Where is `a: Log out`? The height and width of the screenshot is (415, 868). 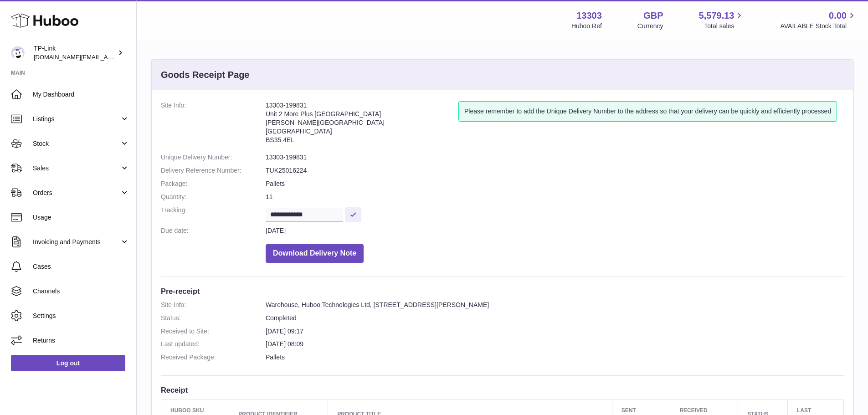 a: Log out is located at coordinates (68, 363).